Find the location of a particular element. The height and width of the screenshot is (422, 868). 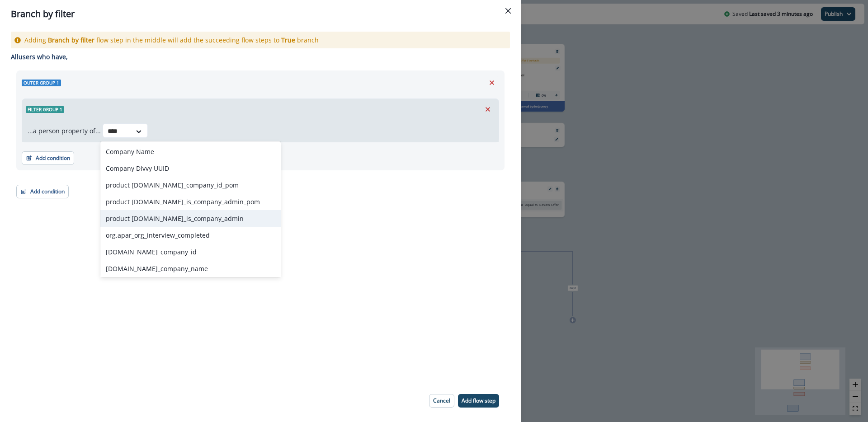

div: Branch by filter is located at coordinates (261, 14).